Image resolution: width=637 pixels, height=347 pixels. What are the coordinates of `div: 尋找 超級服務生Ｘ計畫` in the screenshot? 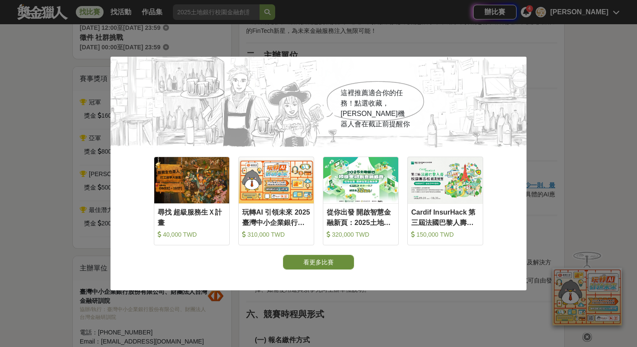 It's located at (192, 217).